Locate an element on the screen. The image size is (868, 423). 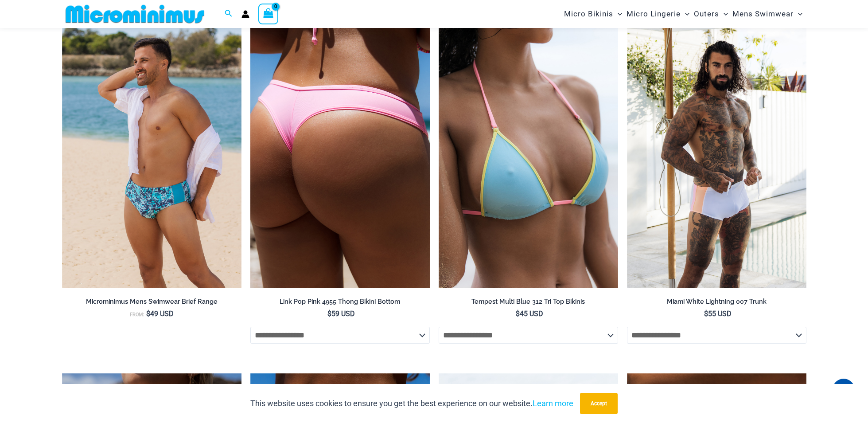
p: This website uses cookies to ensure you get the best experience on our website. is located at coordinates (412, 403).